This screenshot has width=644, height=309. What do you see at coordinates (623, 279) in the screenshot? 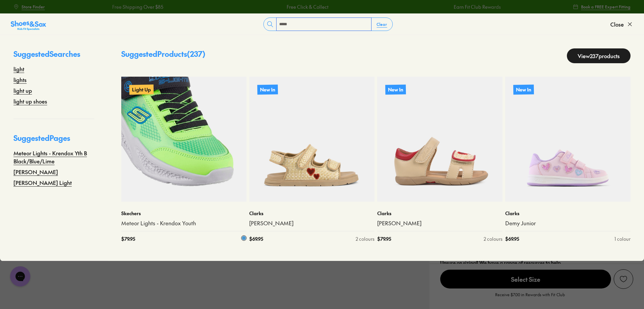
I see `button: Add to Wishlist` at bounding box center [623, 279].